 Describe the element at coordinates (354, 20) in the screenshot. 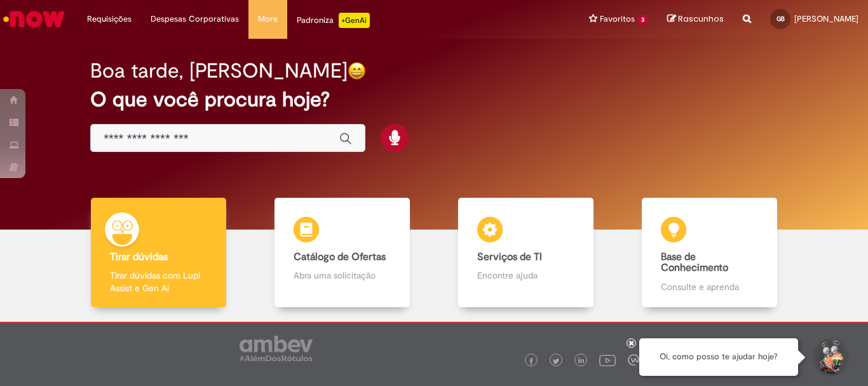

I see `p: +GenAi` at that location.